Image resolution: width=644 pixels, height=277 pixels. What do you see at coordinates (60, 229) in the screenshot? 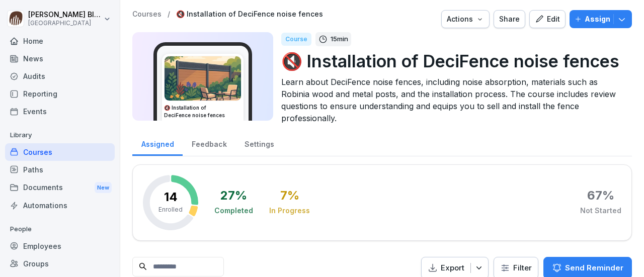
I see `p: People` at bounding box center [60, 229].